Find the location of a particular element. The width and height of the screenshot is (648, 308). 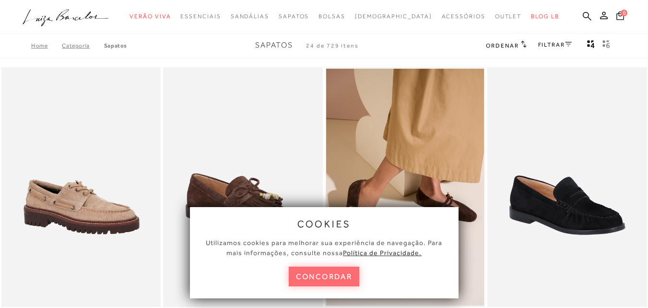

span: 24 de 729 itens is located at coordinates (333, 46).